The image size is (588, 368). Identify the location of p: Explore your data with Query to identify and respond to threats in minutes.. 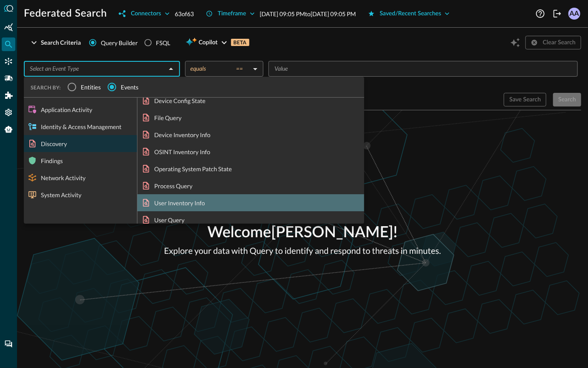
(303, 251).